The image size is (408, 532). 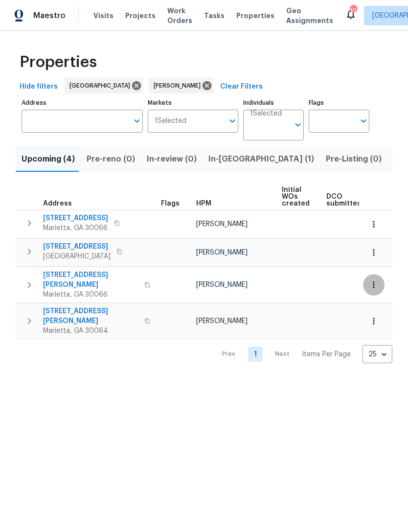 What do you see at coordinates (140, 16) in the screenshot?
I see `span: Projects` at bounding box center [140, 16].